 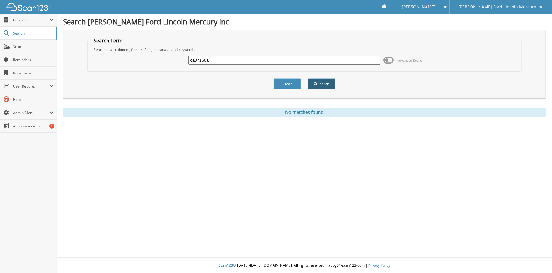 What do you see at coordinates (304, 49) in the screenshot?
I see `div: Searches all cabinets, folders, files, metadata, and keywords` at bounding box center [304, 49].